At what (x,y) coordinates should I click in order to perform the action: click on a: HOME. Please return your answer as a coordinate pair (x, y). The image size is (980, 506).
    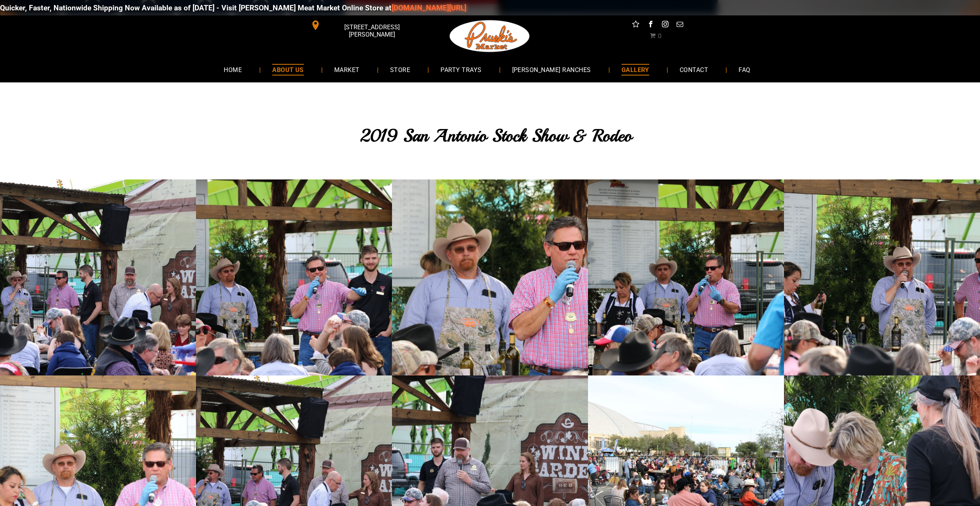
    Looking at the image, I should click on (232, 69).